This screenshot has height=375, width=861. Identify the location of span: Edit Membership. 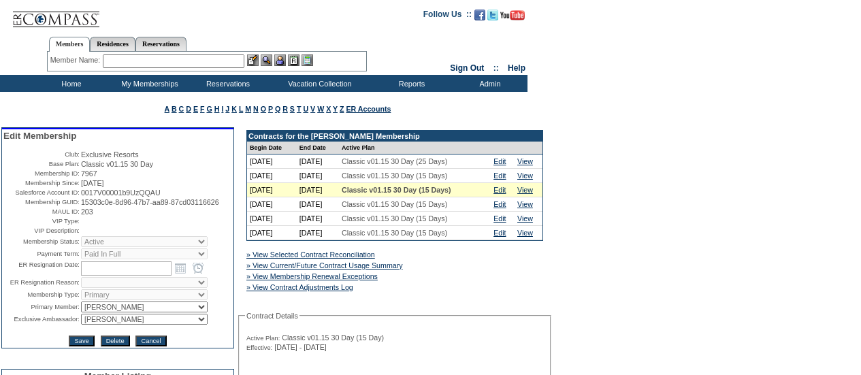
(39, 135).